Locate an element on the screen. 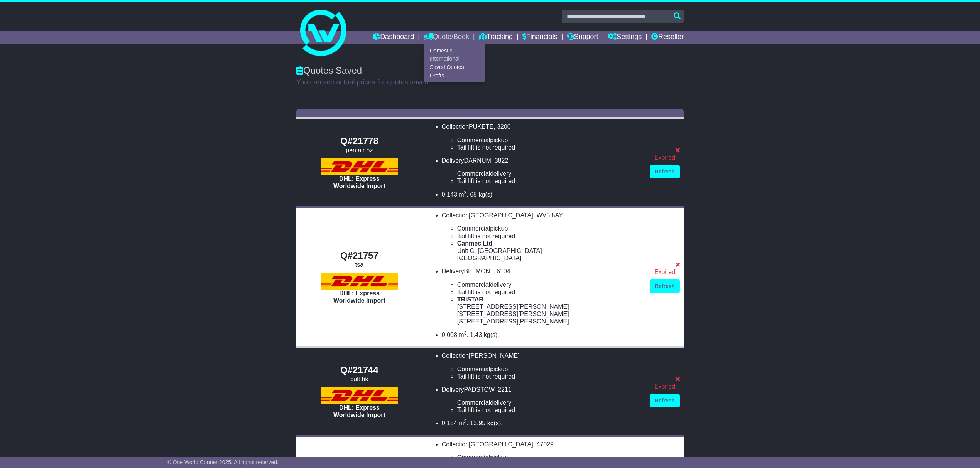 The image size is (980, 468). div: Q#21778 is located at coordinates (359, 141).